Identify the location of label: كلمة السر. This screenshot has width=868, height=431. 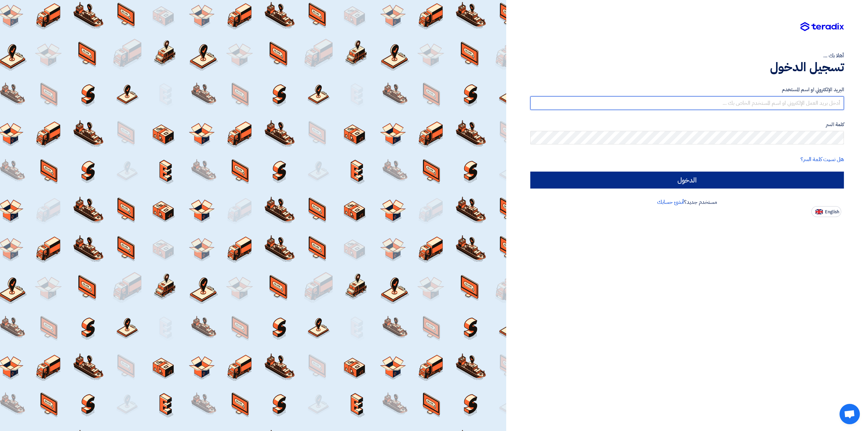
(686, 124).